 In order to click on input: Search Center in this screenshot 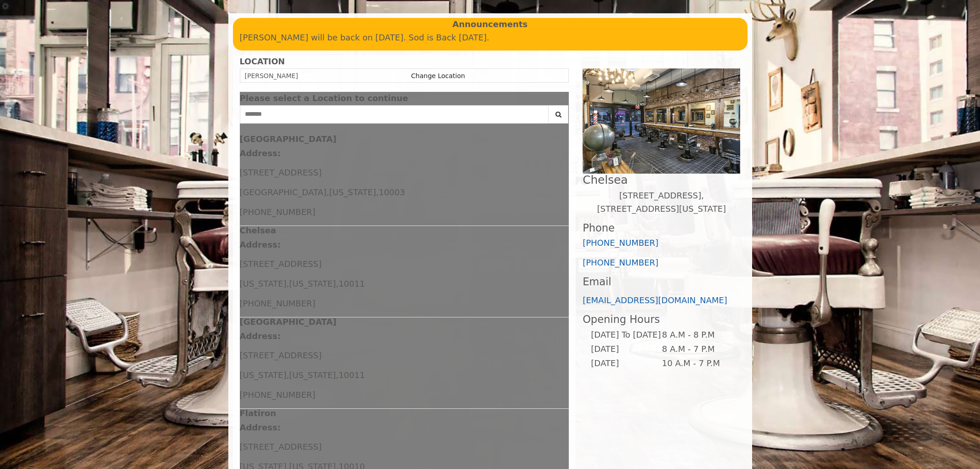, I will do `click(394, 114)`.